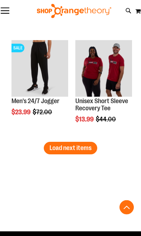 The height and width of the screenshot is (236, 141). What do you see at coordinates (40, 68) in the screenshot?
I see `img: Product image for 24/7 Jogger` at bounding box center [40, 68].